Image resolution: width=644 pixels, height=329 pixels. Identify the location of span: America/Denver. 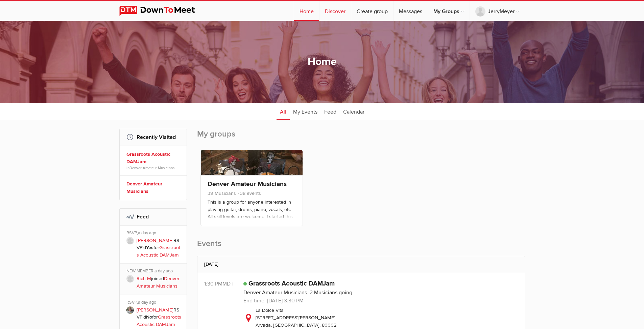
(228, 284).